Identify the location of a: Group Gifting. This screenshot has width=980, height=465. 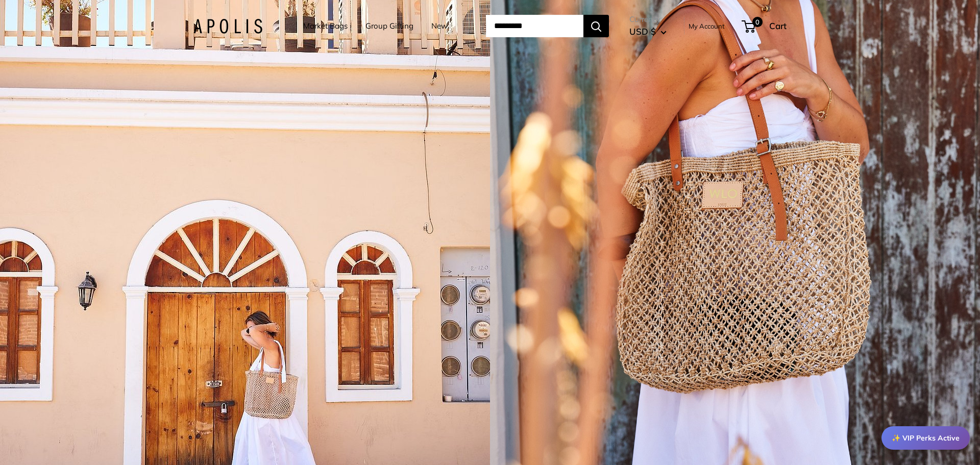
(389, 26).